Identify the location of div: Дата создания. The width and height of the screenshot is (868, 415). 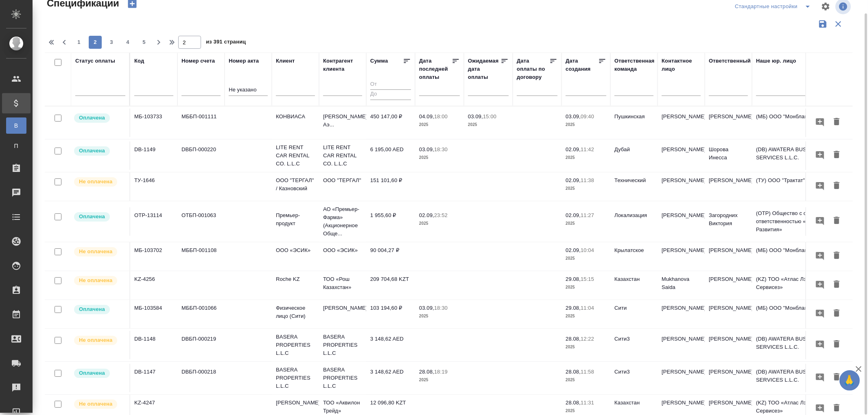
(582, 65).